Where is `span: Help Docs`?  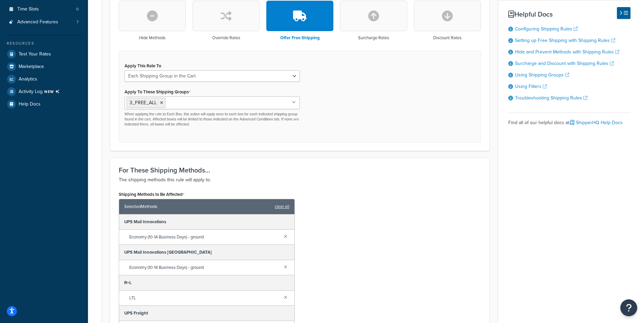 span: Help Docs is located at coordinates (29, 104).